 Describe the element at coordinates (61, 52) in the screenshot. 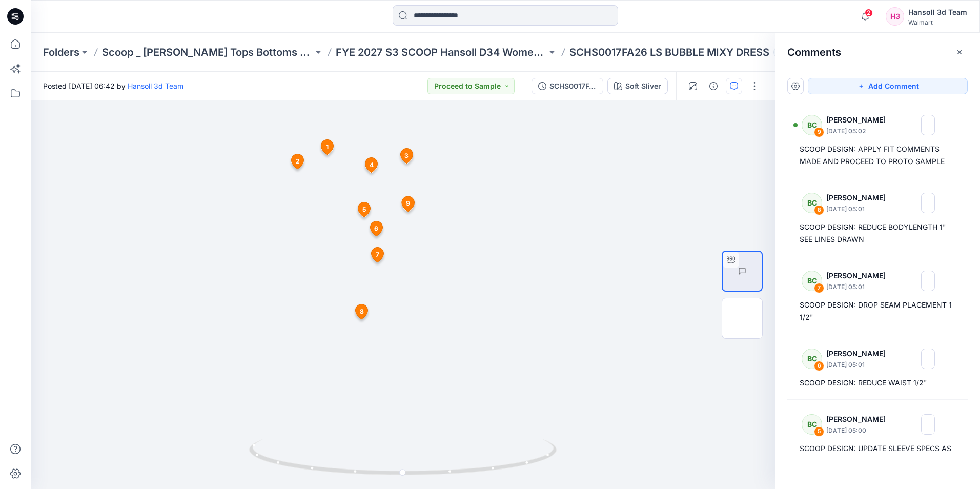

I see `p: Folders` at that location.